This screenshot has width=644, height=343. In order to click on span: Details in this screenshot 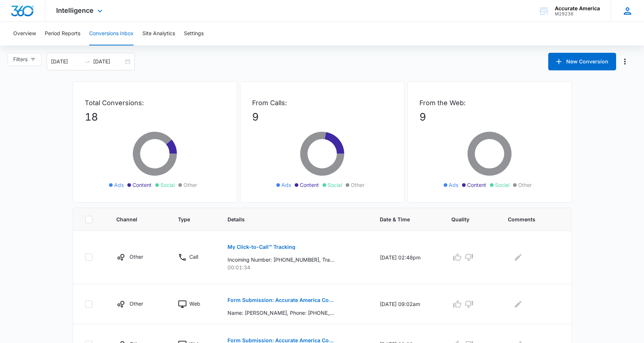, I will do `click(290, 219)`.